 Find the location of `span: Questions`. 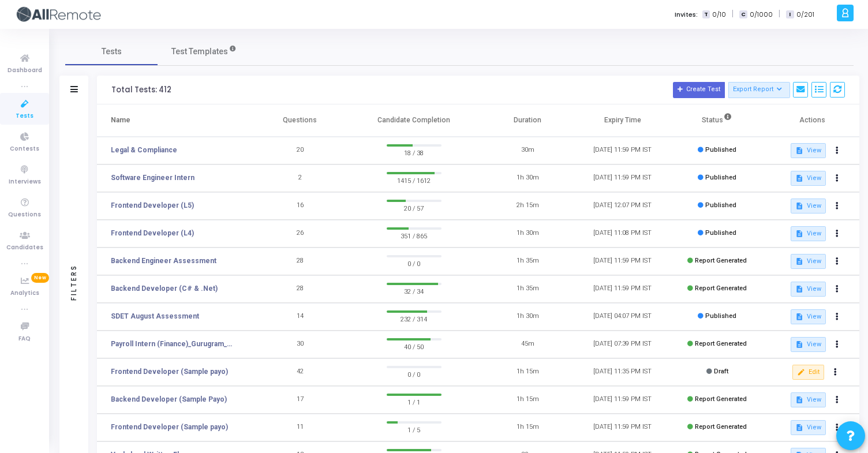

span: Questions is located at coordinates (24, 214).